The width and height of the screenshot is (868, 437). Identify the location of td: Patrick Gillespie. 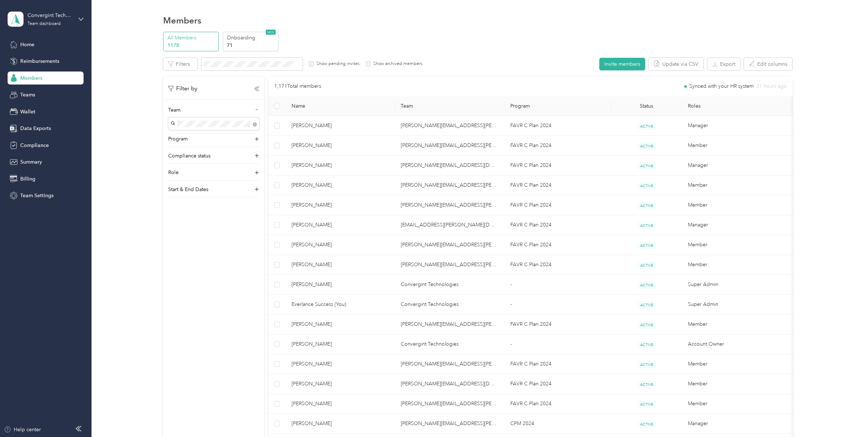
(340, 265).